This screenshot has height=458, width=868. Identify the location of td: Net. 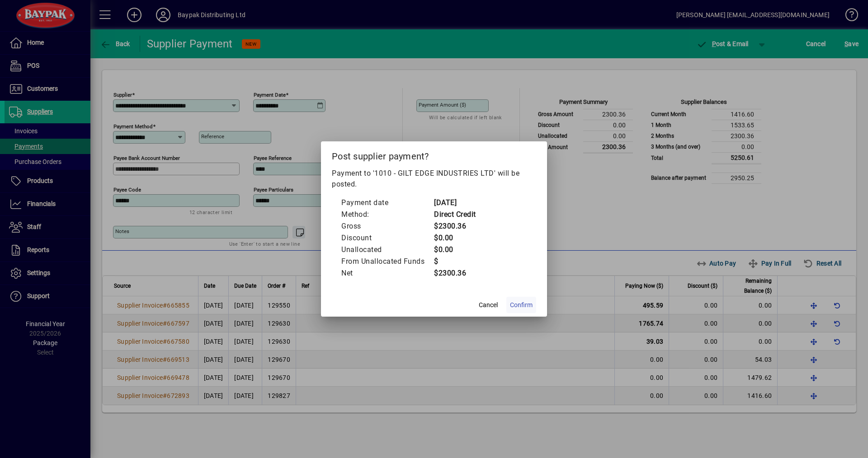
(387, 273).